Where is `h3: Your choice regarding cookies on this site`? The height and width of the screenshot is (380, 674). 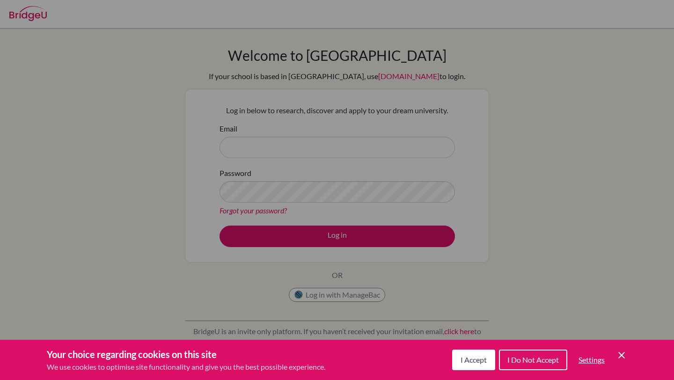
h3: Your choice regarding cookies on this site is located at coordinates (186, 354).